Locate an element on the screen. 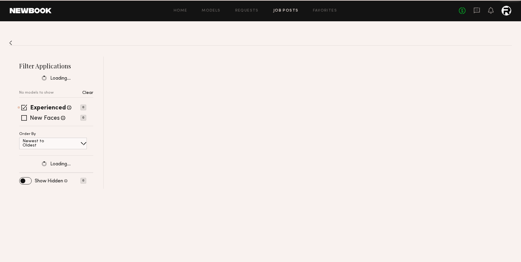 This screenshot has width=521, height=262. a: Requests is located at coordinates (247, 11).